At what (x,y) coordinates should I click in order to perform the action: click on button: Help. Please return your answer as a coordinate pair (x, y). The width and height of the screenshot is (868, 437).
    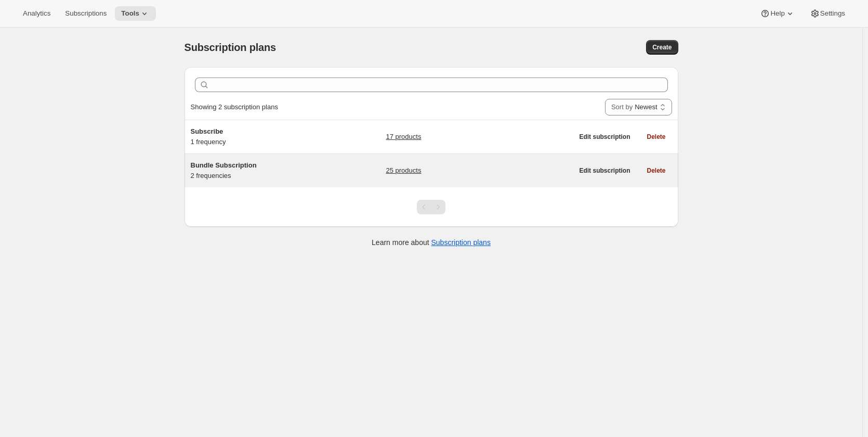
    Looking at the image, I should click on (777, 14).